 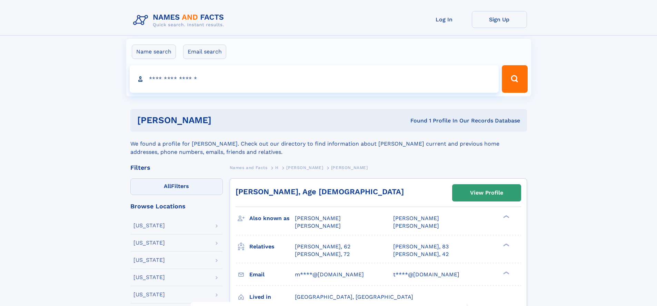 What do you see at coordinates (154, 52) in the screenshot?
I see `label: Name search` at bounding box center [154, 52].